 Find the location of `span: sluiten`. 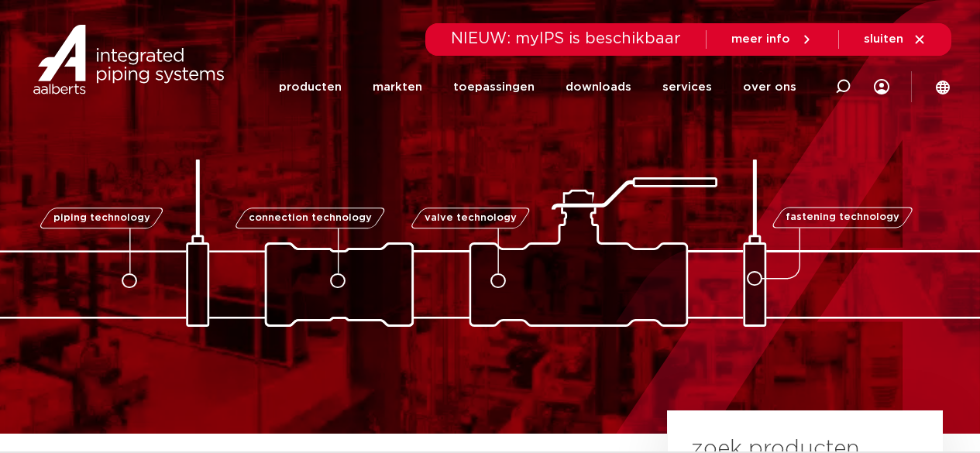

span: sluiten is located at coordinates (883, 38).